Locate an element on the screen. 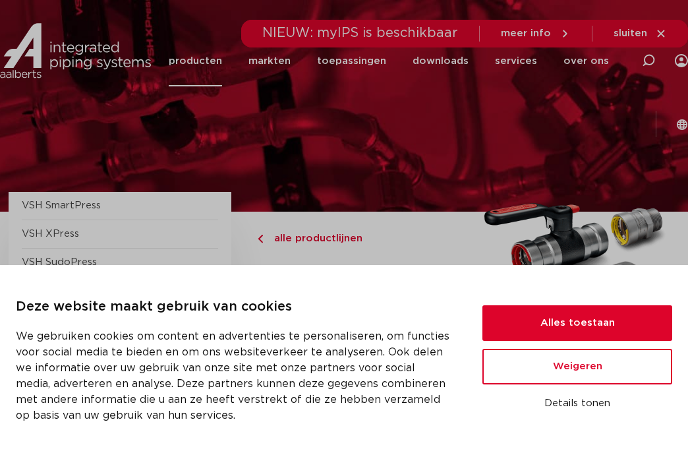 The height and width of the screenshot is (455, 688). a: sluiten is located at coordinates (640, 34).